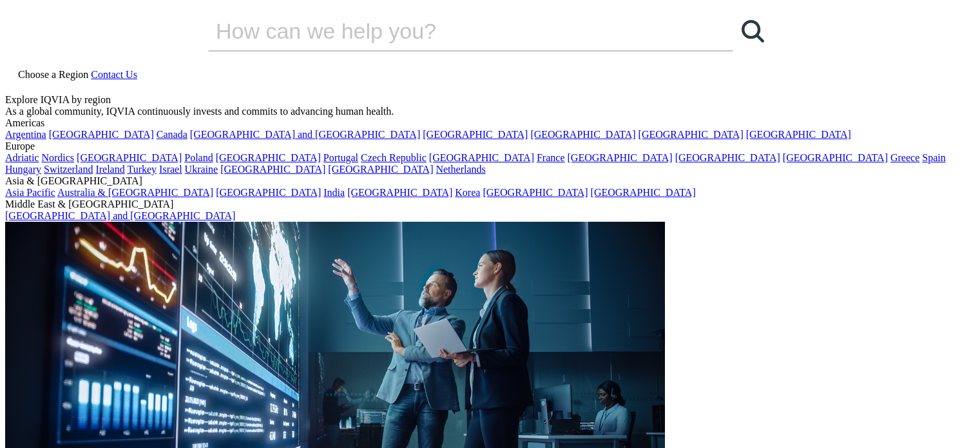 This screenshot has height=448, width=980. I want to click on a: Poland, so click(198, 158).